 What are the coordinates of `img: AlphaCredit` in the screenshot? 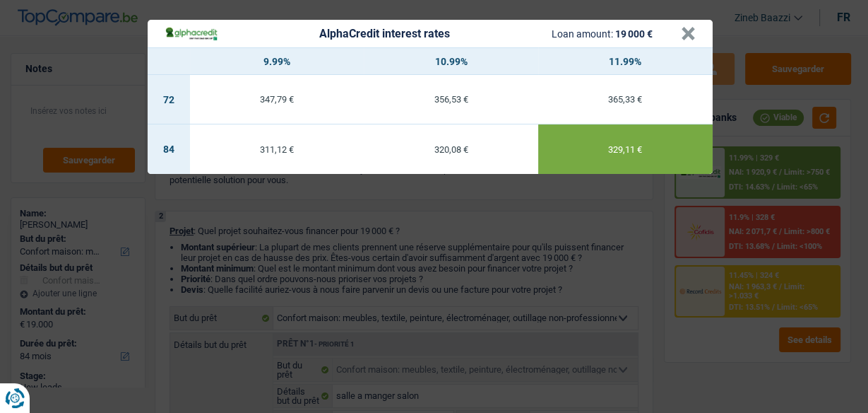 It's located at (191, 33).